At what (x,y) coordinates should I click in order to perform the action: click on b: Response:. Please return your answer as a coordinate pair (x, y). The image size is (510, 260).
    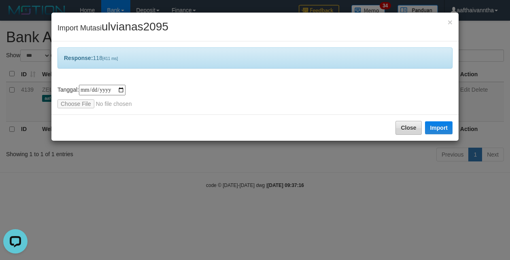
    Looking at the image, I should click on (79, 58).